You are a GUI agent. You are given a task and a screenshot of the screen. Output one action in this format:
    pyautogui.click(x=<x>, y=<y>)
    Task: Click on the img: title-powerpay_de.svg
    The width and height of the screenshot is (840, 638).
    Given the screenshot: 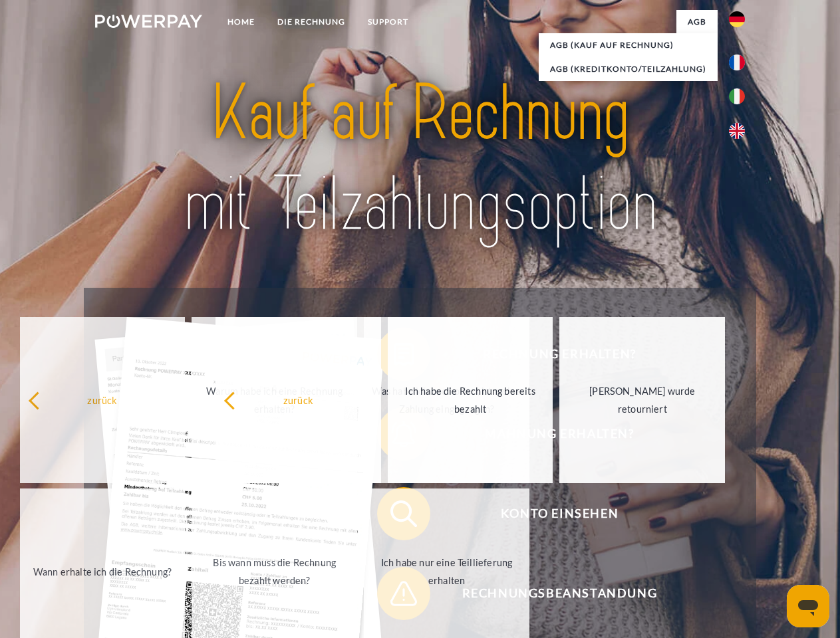 What is the action you would take?
    pyautogui.click(x=420, y=159)
    